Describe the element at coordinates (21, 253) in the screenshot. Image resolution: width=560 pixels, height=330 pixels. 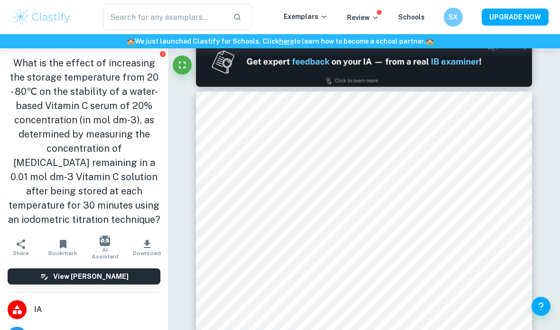
I see `span: Share` at that location.